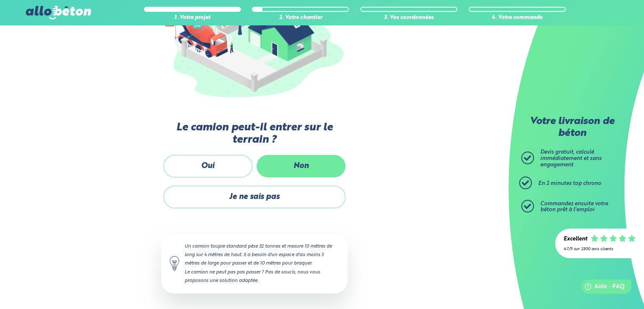 The width and height of the screenshot is (644, 309). Describe the element at coordinates (300, 18) in the screenshot. I see `div: 2. Votre chantier` at that location.